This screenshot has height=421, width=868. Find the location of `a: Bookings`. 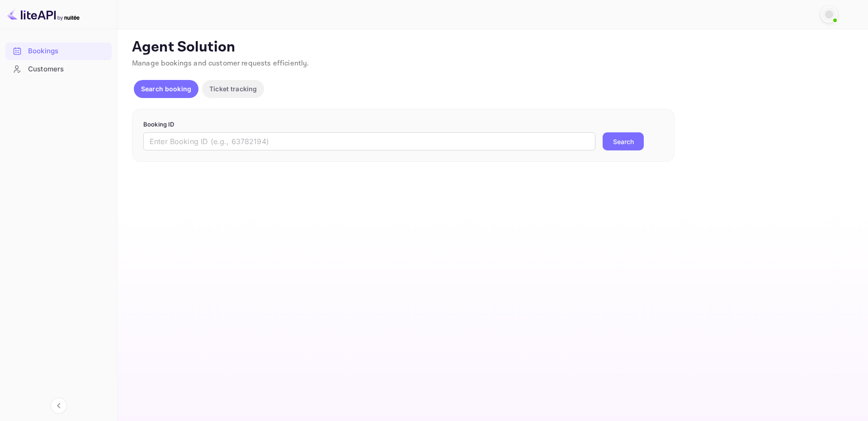

a: Bookings is located at coordinates (58, 51).